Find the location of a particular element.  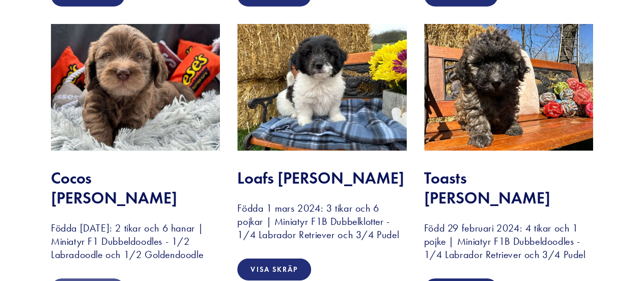

font: Född 29 februari 2024: 4 tikar och 1 pojke | Miniatyr F1B Dubbeldoodles - 1/4 Labrador Retriever ... is located at coordinates (504, 241).